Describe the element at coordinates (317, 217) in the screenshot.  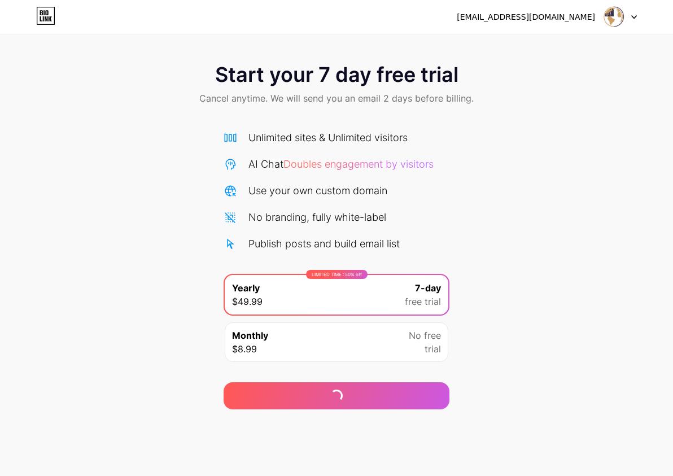
I see `div: No branding, fully white-label` at that location.